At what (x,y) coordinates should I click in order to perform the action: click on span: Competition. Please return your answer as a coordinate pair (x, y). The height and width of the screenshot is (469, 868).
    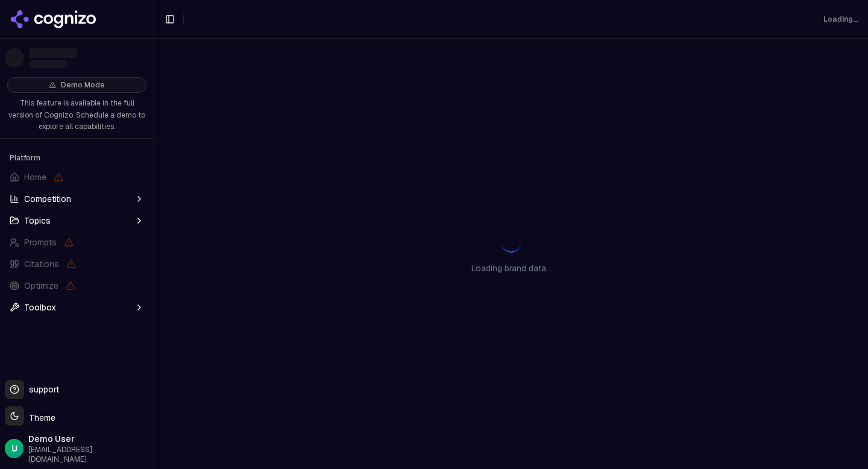
    Looking at the image, I should click on (48, 199).